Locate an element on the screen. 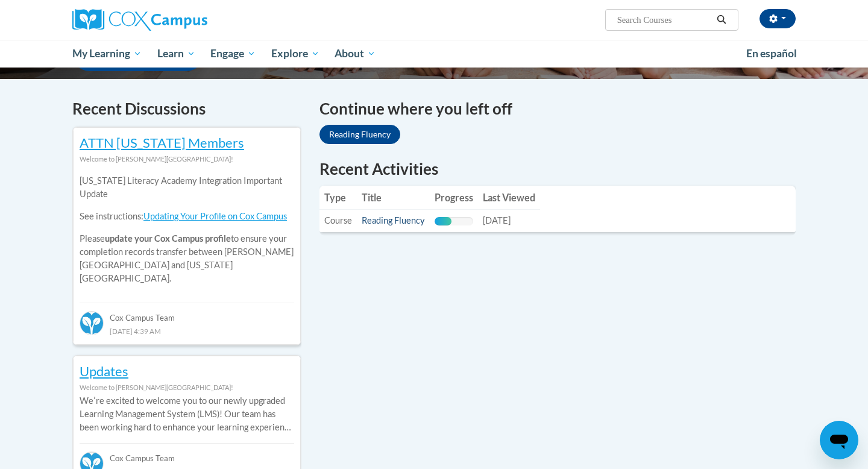 The image size is (868, 469). span: Learn is located at coordinates (176, 53).